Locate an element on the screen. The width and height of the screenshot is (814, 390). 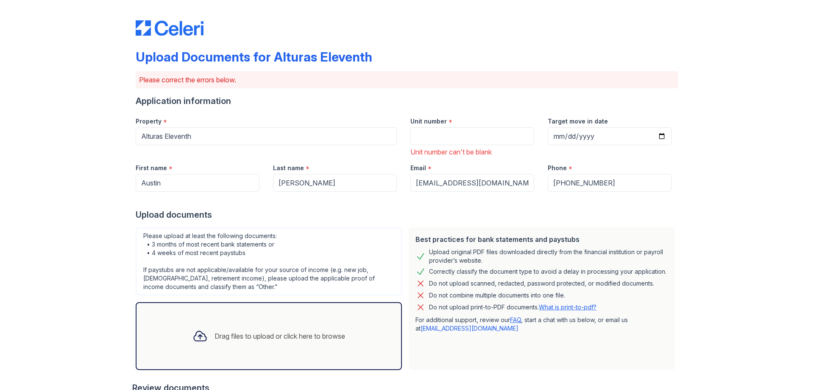
img: CE_Logo_Blue-a8612792a0a2168367f1c8372b55b34899dd931a85d93a1a3d3e32e68fde9ad4.png is located at coordinates (170, 28).